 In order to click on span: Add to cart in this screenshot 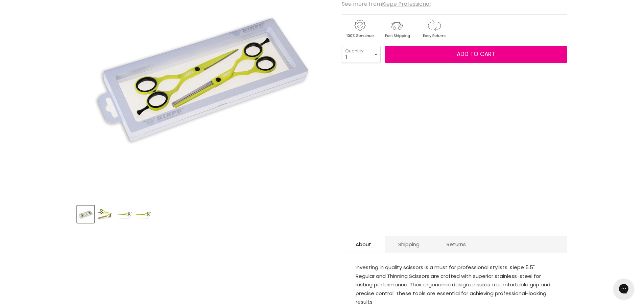, I will do `click(476, 54)`.